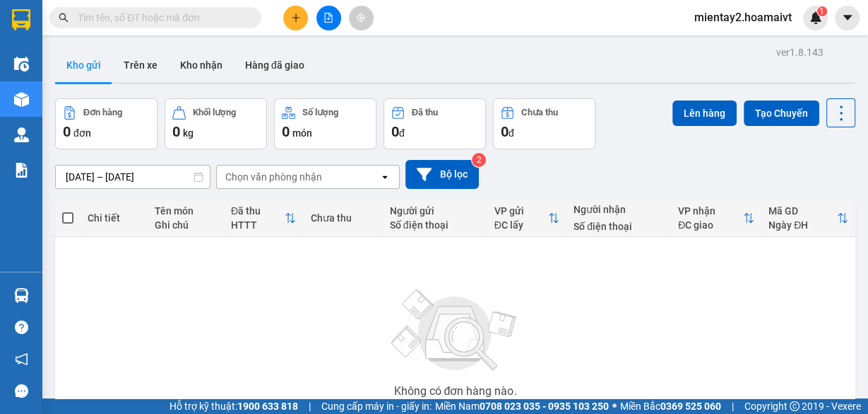  I want to click on div: Người gửi, so click(435, 210).